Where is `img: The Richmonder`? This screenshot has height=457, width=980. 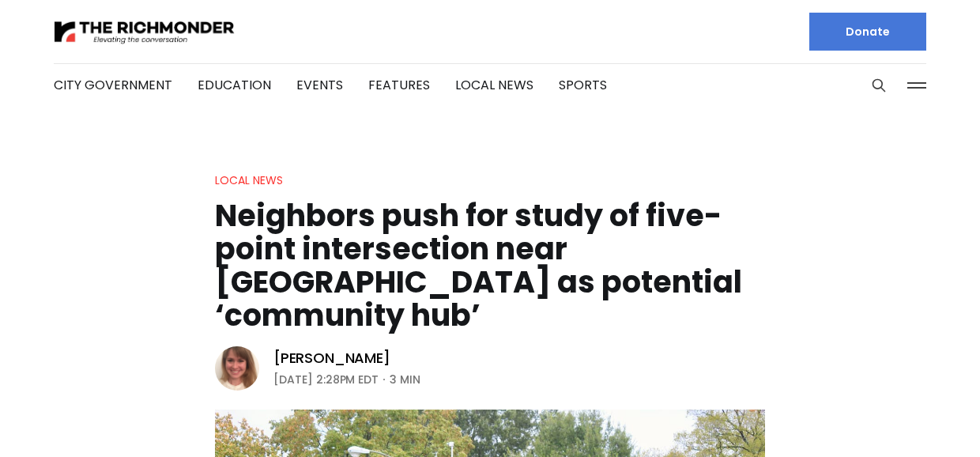
img: The Richmonder is located at coordinates (144, 32).